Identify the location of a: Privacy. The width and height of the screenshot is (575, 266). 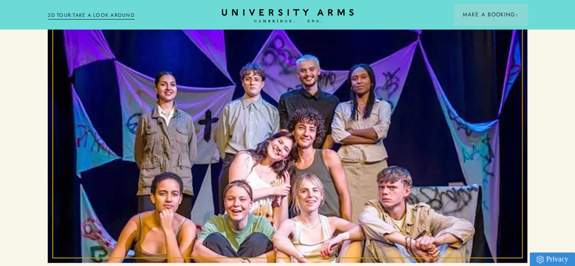
(553, 259).